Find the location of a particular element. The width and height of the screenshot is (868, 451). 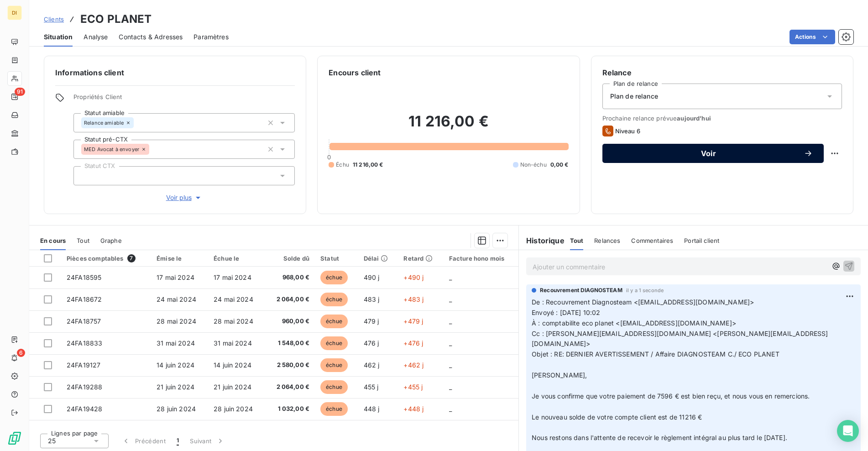

h6: Informations client is located at coordinates (175, 72).